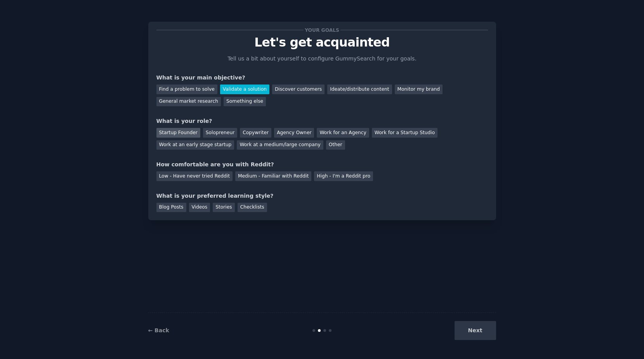 This screenshot has width=644, height=359. What do you see at coordinates (223, 207) in the screenshot?
I see `div: Stories` at bounding box center [223, 207].